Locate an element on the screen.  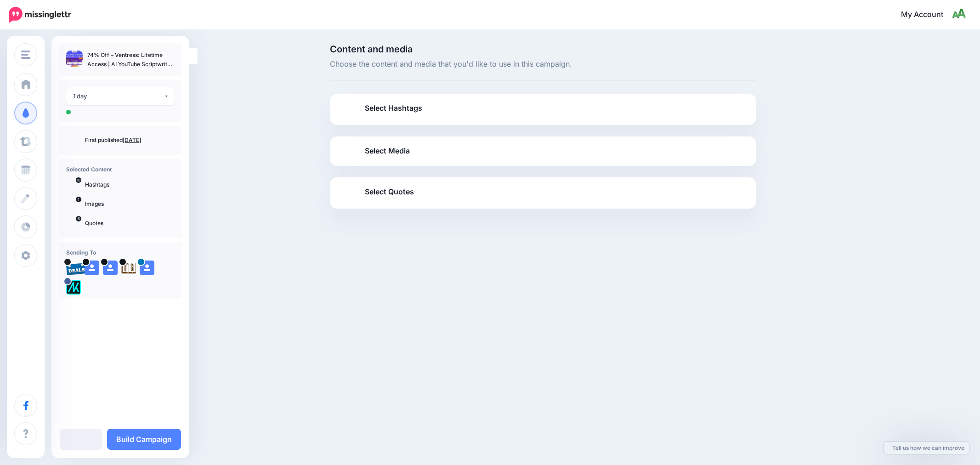
p: First published is located at coordinates (130, 140).